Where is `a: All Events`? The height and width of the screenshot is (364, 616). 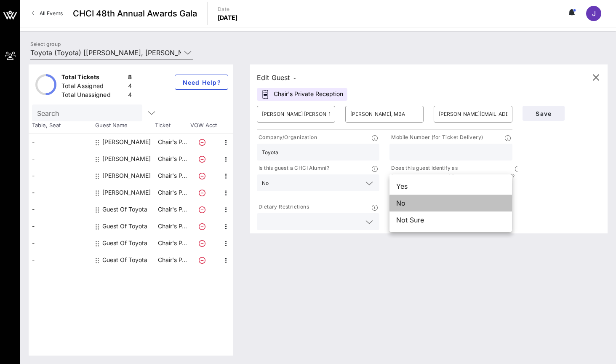
a: All Events is located at coordinates (47, 13).